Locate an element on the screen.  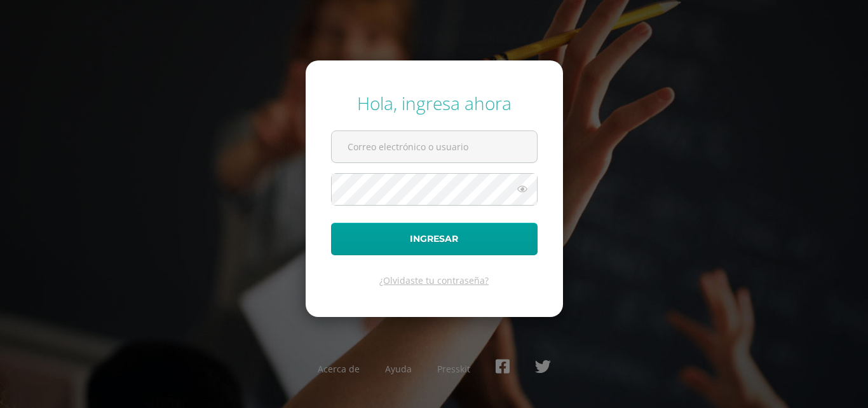
input: Correo electrónico o usuario is located at coordinates (434, 146).